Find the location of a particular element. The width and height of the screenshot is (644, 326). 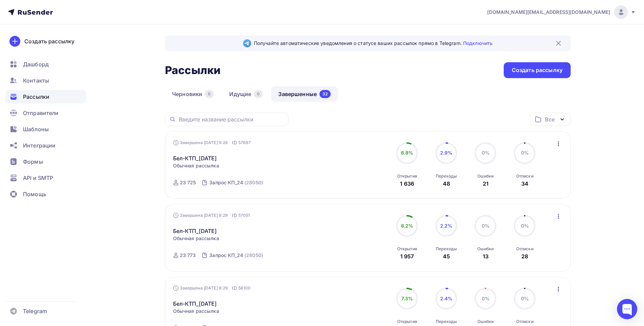

a: Формы is located at coordinates (46, 161).